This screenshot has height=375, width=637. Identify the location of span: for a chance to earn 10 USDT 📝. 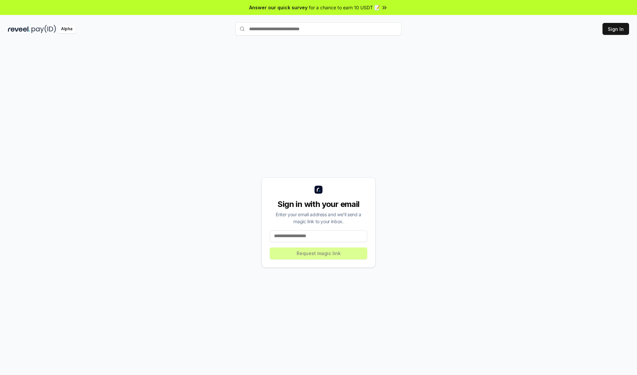
(344, 7).